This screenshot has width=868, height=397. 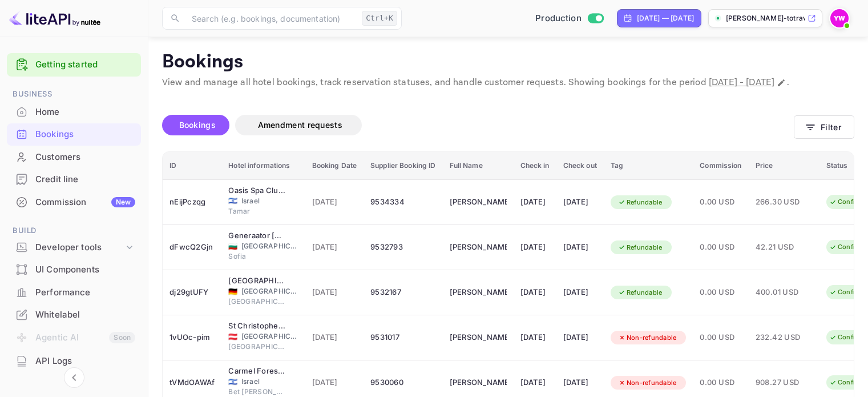 I want to click on th: Hotel informations, so click(x=263, y=165).